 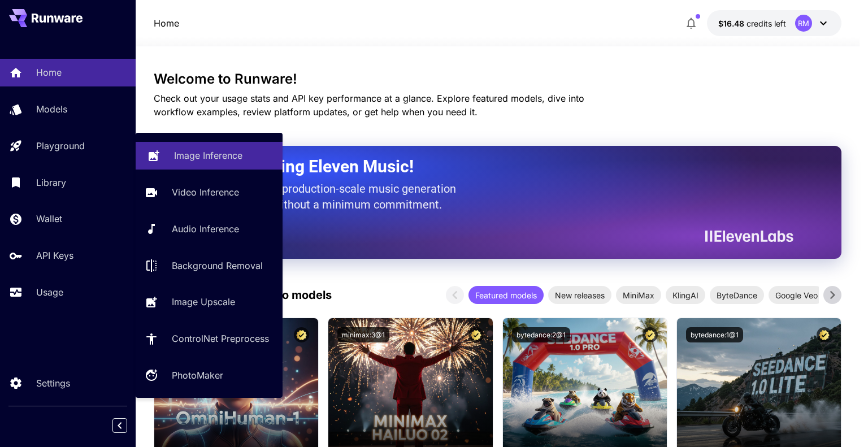 I want to click on button: Collapse sidebar, so click(x=120, y=426).